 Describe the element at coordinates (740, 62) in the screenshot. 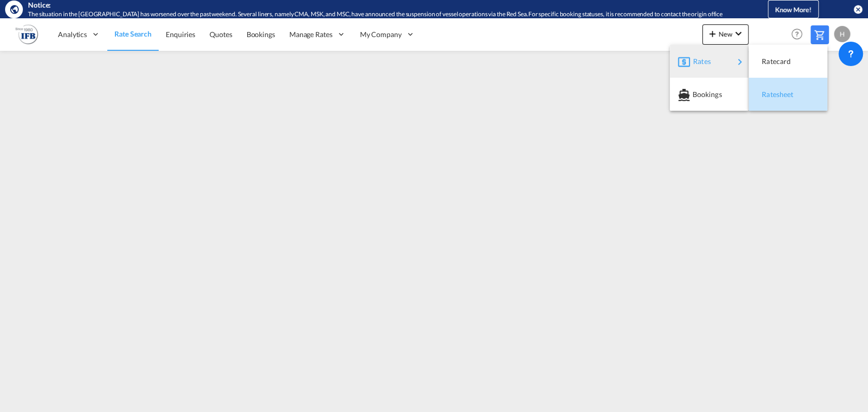

I see `md-icon: icon-chevron-right` at that location.